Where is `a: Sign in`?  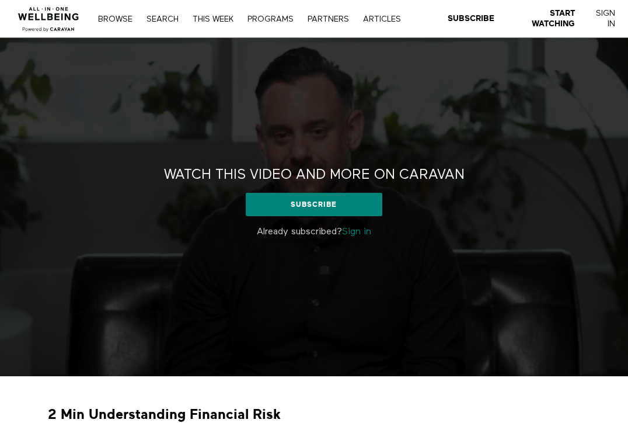
a: Sign in is located at coordinates (357, 232).